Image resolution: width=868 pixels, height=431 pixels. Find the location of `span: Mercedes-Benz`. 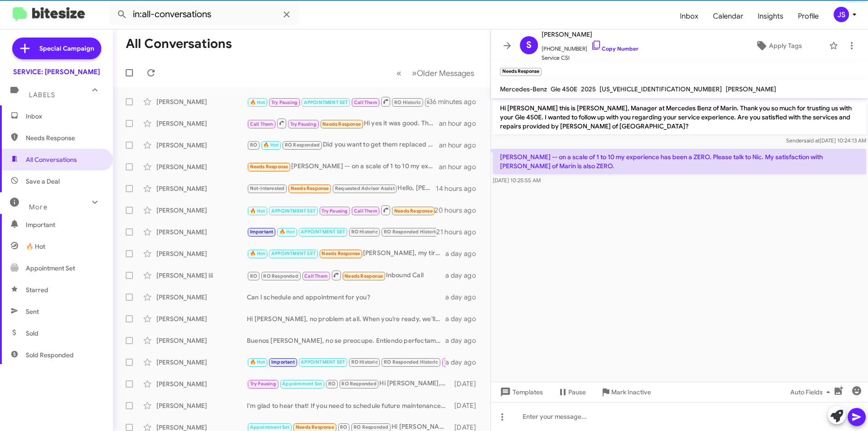

span: Mercedes-Benz is located at coordinates (524, 89).